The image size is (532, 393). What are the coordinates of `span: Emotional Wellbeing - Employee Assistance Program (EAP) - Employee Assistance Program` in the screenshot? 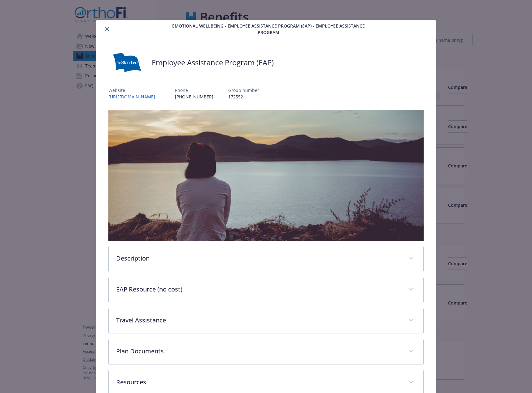 It's located at (269, 29).